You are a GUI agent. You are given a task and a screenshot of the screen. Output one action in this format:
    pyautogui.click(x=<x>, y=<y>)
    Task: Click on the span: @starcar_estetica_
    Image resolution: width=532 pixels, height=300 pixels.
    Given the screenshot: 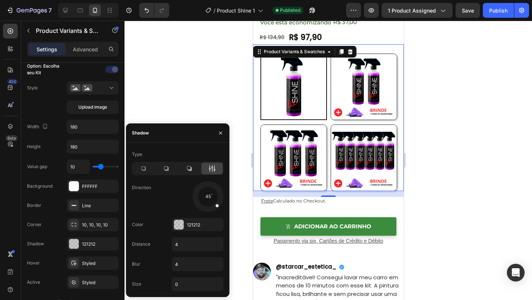 What is the action you would take?
    pyautogui.click(x=53, y=246)
    